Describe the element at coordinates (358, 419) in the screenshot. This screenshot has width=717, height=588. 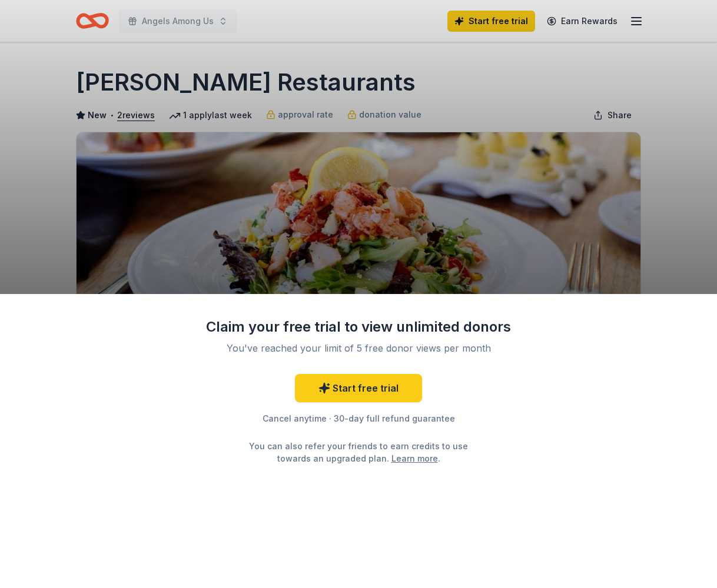
I see `div: Cancel anytime · 30-day full refund guarantee` at that location.